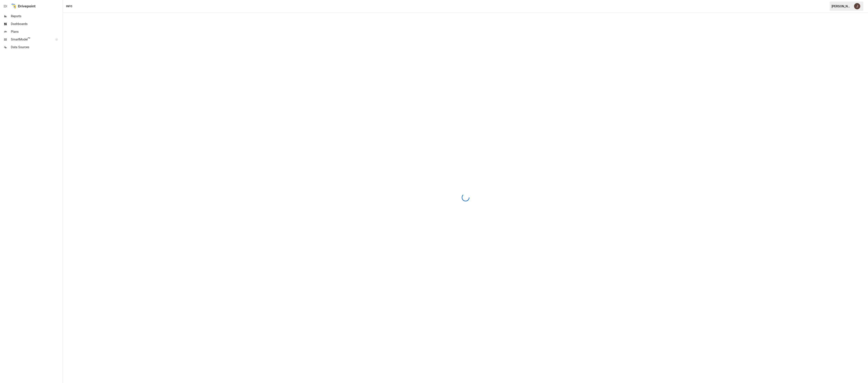 Image resolution: width=868 pixels, height=383 pixels. What do you see at coordinates (36, 24) in the screenshot?
I see `span: Dashboards` at bounding box center [36, 24].